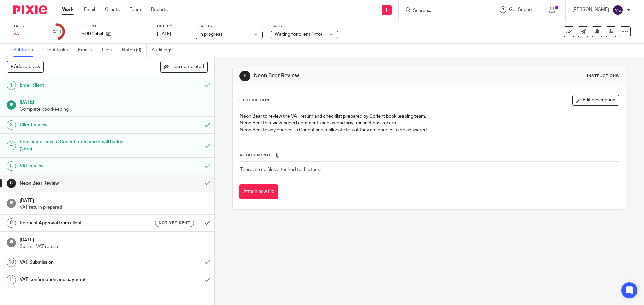 This screenshot has height=305, width=644. I want to click on span: There are no files attached to this task., so click(280, 170).